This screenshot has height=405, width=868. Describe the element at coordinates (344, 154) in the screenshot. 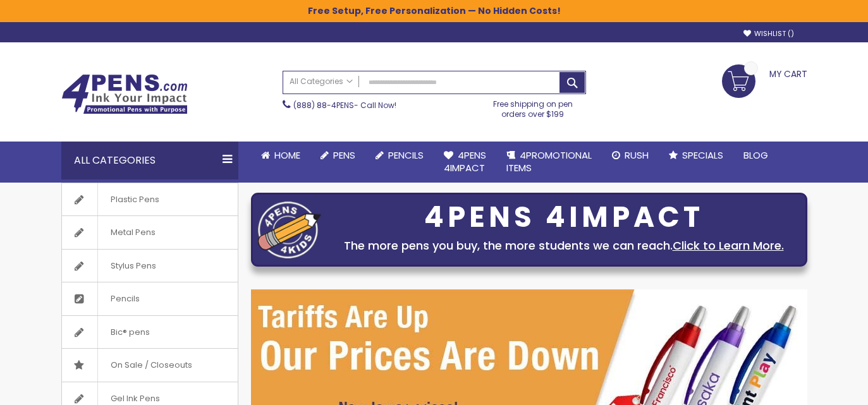

I see `span: Pens` at that location.